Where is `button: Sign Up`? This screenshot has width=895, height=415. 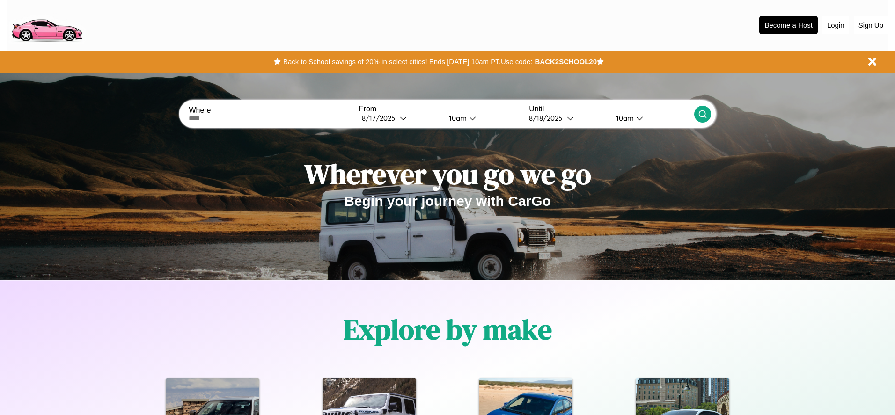 button: Sign Up is located at coordinates (870, 25).